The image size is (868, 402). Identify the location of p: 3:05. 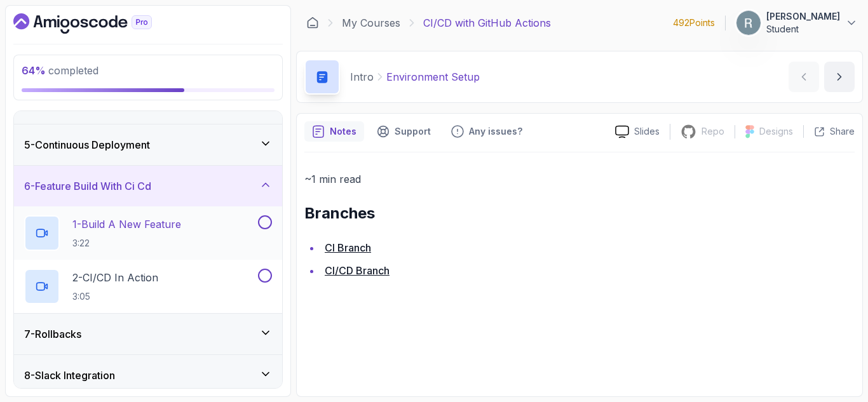
(115, 297).